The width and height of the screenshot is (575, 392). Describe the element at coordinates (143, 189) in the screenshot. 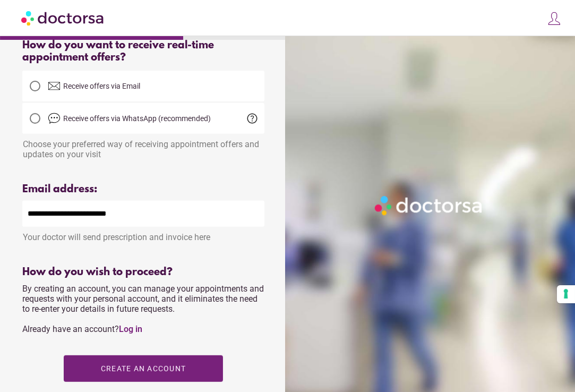

I see `div: Email address:` at that location.